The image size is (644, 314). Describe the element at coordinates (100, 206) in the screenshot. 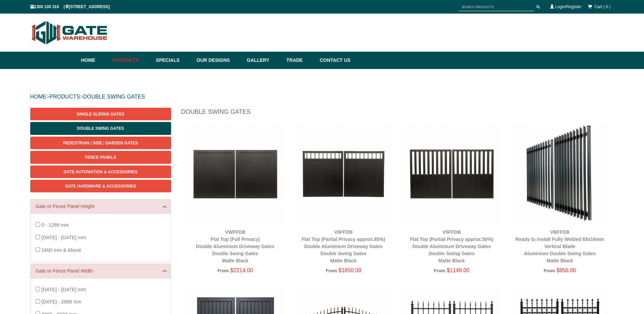

I see `a: Gate or Fence Panel Height` at that location.